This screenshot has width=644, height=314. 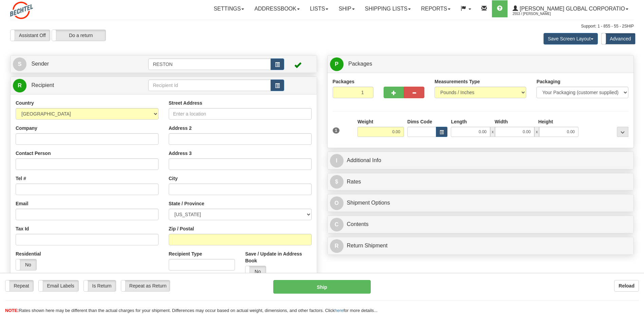 What do you see at coordinates (618, 39) in the screenshot?
I see `label: Advanced` at bounding box center [618, 39].